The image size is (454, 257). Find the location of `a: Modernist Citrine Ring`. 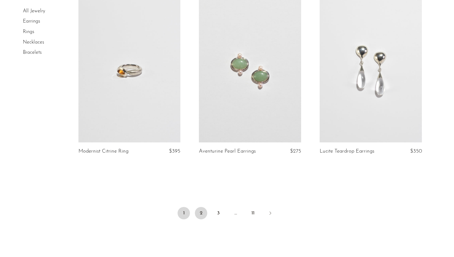

a: Modernist Citrine Ring is located at coordinates (104, 151).